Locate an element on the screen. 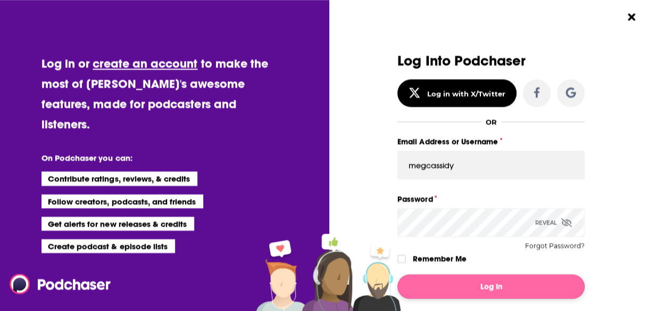 The width and height of the screenshot is (657, 311). div: Log in with X/Twitter is located at coordinates (466, 94).